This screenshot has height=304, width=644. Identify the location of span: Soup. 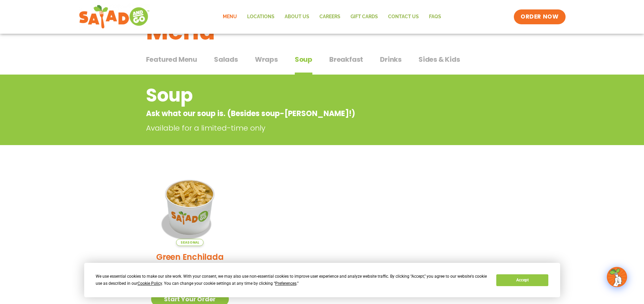
(303, 59).